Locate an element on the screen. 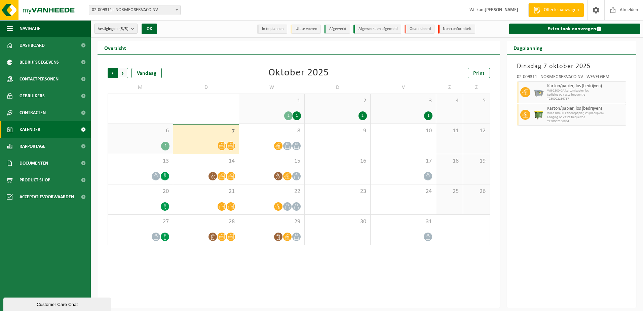  span: 20 is located at coordinates (140, 191).